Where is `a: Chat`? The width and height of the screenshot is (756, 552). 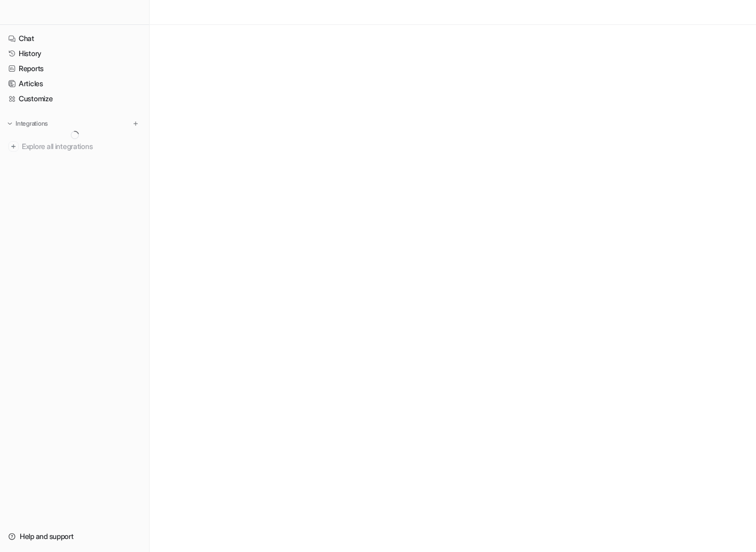
a: Chat is located at coordinates (74, 38).